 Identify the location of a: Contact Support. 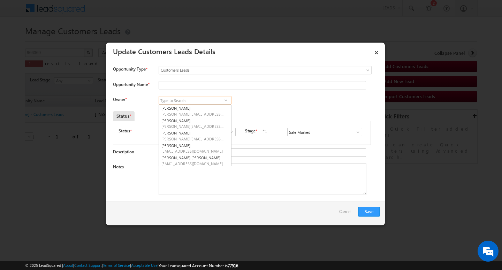
(88, 265).